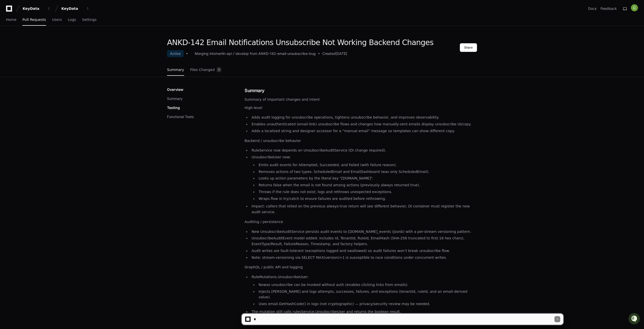 This screenshot has width=644, height=329. What do you see at coordinates (361, 141) in the screenshot?
I see `p: Backend / unsubscribe behavior` at bounding box center [361, 141].